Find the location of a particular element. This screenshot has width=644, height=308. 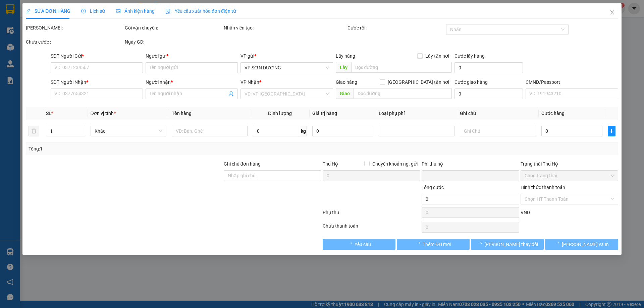

button: delete is located at coordinates (34, 131).